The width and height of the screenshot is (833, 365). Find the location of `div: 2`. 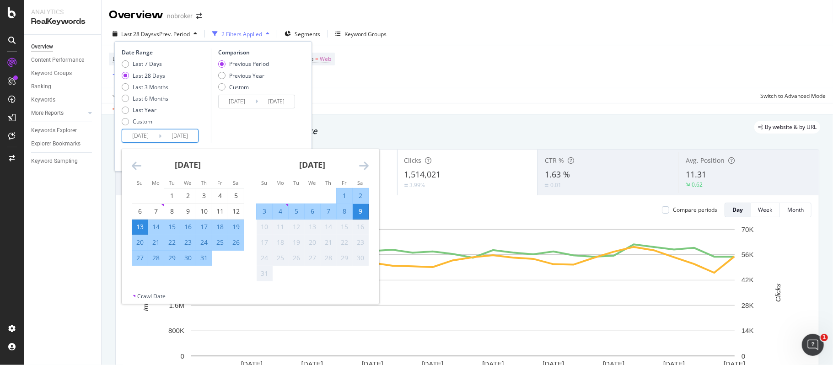

div: 2 is located at coordinates (188, 196).